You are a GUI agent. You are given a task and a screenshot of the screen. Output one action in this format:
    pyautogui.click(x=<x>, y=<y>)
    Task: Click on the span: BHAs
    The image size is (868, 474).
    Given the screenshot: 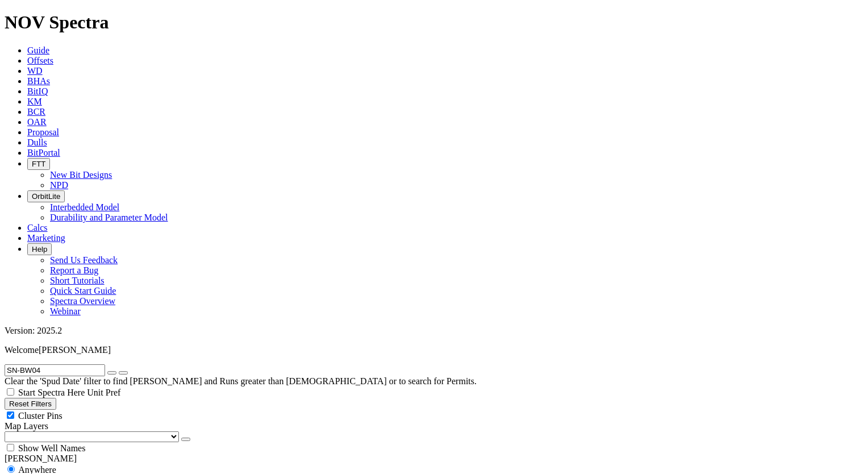 What is the action you would take?
    pyautogui.click(x=39, y=81)
    